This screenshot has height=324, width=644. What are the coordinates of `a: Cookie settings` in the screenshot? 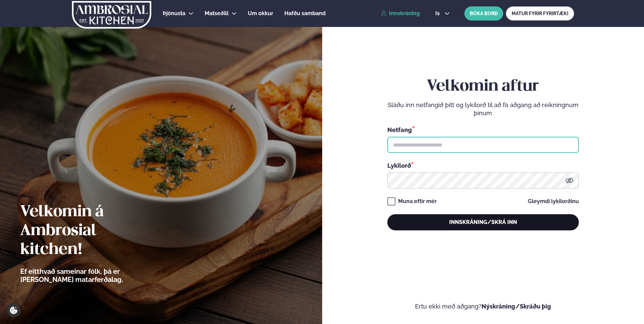 It's located at (13, 311).